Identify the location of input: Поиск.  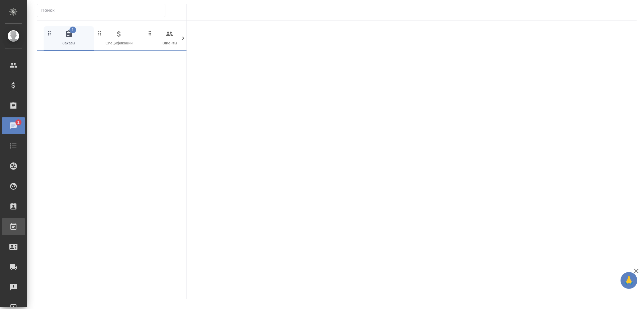
(103, 10).